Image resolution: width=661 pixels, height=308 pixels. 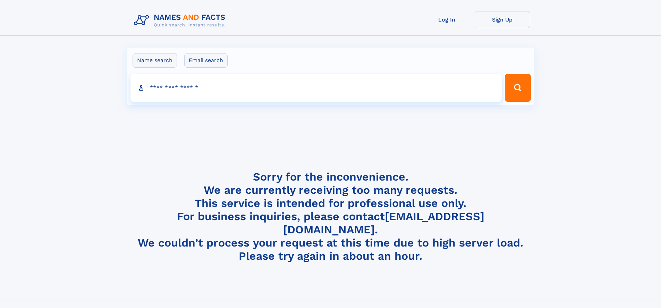 I want to click on img: Logo Names and Facts, so click(x=181, y=20).